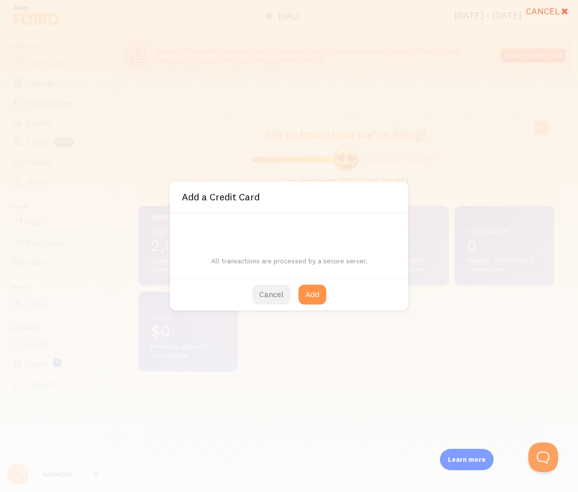  What do you see at coordinates (466, 459) in the screenshot?
I see `p: Learn more` at bounding box center [466, 459].